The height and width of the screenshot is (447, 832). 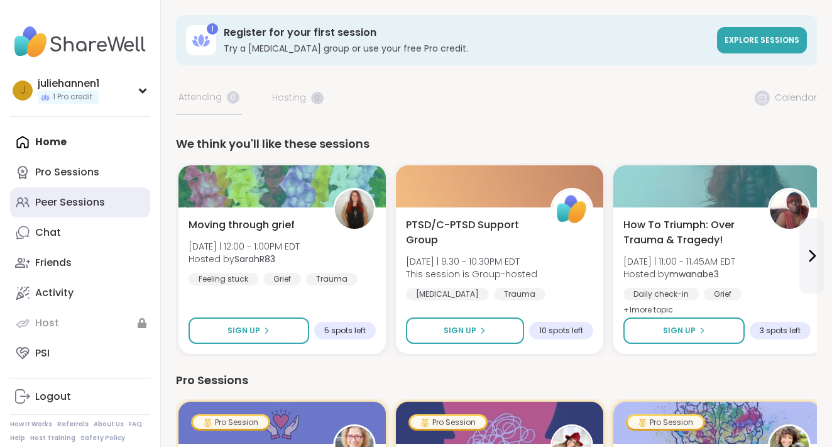 What do you see at coordinates (53, 438) in the screenshot?
I see `a: Host Training` at bounding box center [53, 438].